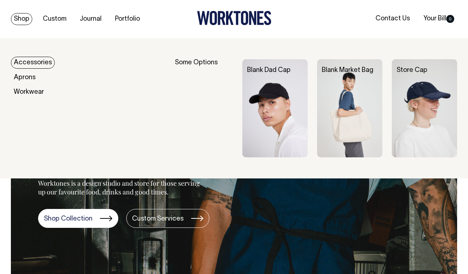  Describe the element at coordinates (91, 19) in the screenshot. I see `a: Journal` at that location.